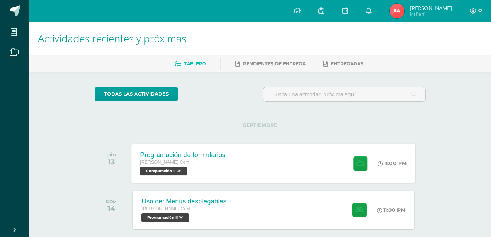 This screenshot has height=237, width=491. Describe the element at coordinates (164, 171) in the screenshot. I see `span: Computación II 'A'` at that location.